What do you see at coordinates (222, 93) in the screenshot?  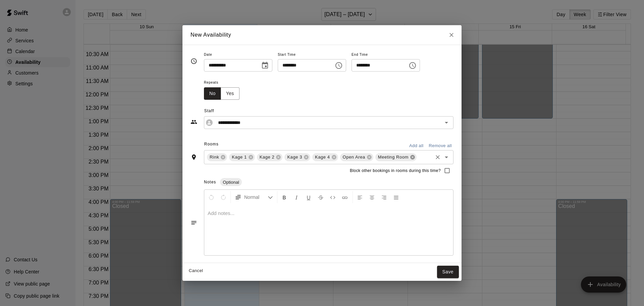 I see `div: outlined button group` at bounding box center [222, 93].